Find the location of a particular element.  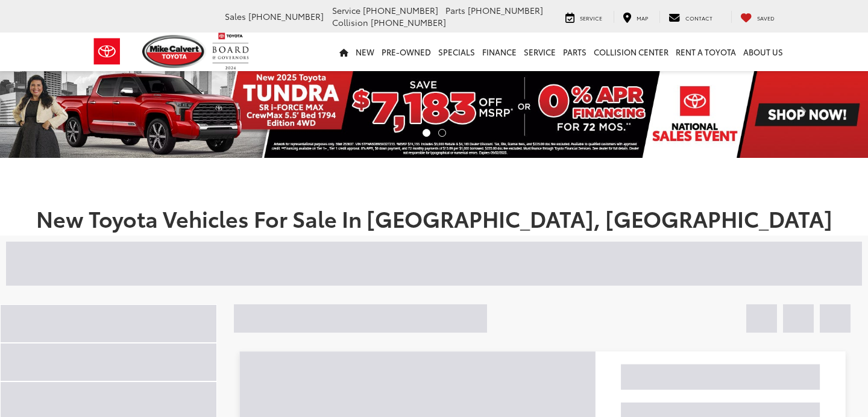

span: Parts is located at coordinates (455, 10).